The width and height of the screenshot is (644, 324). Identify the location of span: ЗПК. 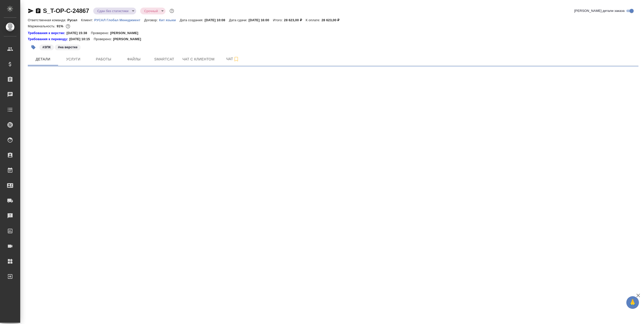
(47, 47).